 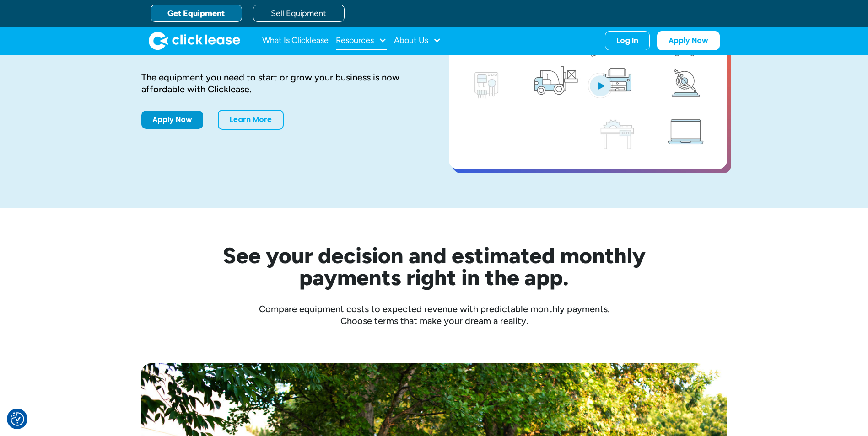 What do you see at coordinates (295, 41) in the screenshot?
I see `a: What Is Clicklease` at bounding box center [295, 41].